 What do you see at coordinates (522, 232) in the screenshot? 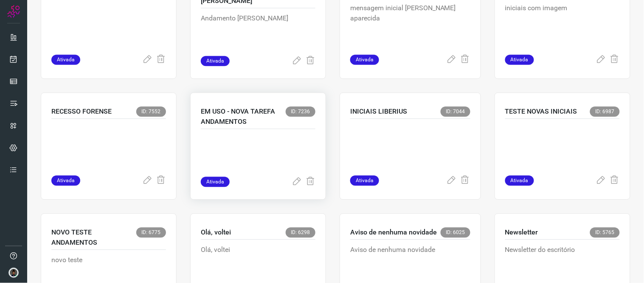
I see `p: Newsletter` at bounding box center [522, 232].